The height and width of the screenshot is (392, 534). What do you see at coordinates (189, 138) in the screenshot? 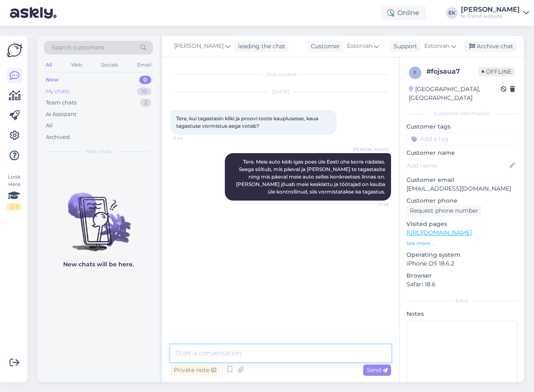
I see `span: 11:44` at bounding box center [189, 138].